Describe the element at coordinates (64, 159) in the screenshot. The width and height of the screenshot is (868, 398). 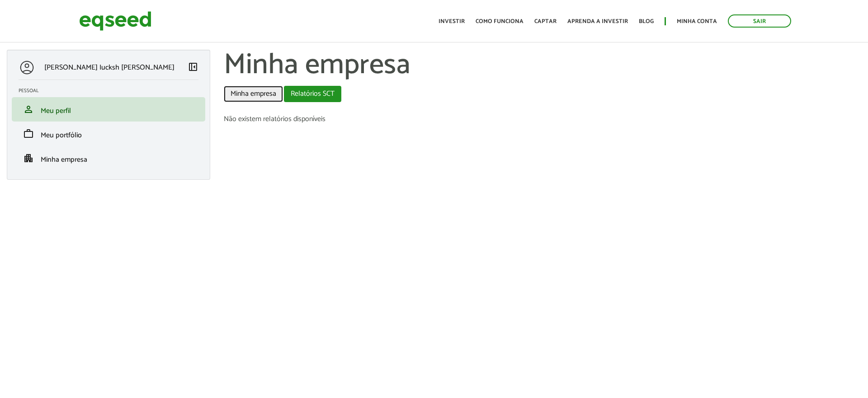
I see `span: Minha empresa` at that location.